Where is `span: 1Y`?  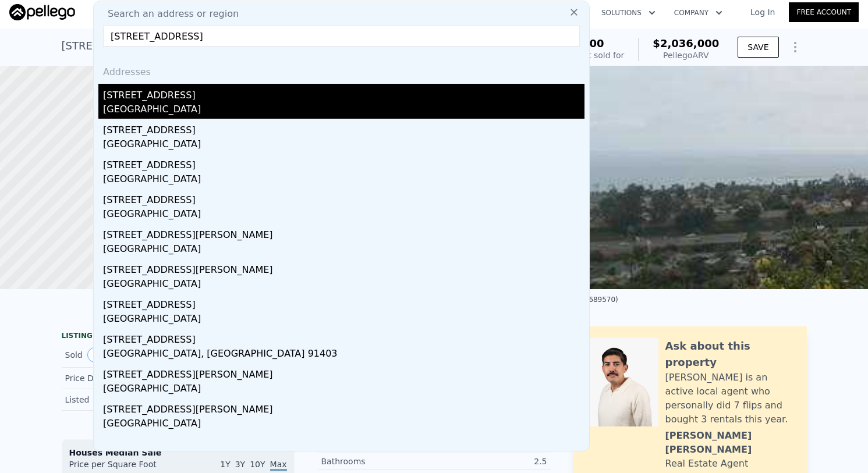 span: 1Y is located at coordinates (225, 464).